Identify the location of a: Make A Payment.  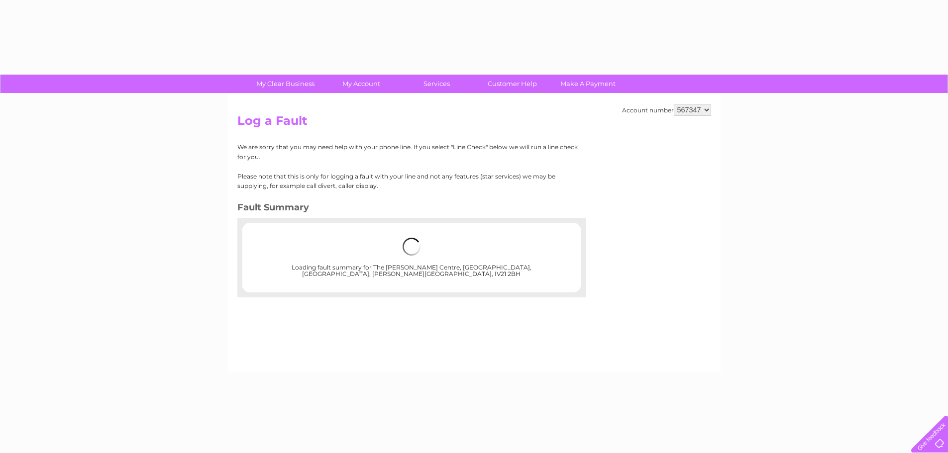
(588, 84).